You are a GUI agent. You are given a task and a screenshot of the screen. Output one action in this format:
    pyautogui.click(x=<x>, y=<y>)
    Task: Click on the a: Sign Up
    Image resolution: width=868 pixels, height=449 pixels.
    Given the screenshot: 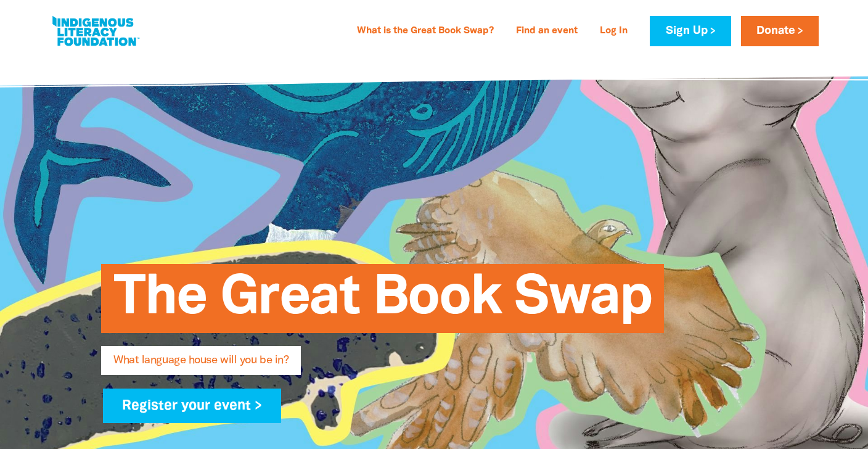 What is the action you would take?
    pyautogui.click(x=690, y=31)
    